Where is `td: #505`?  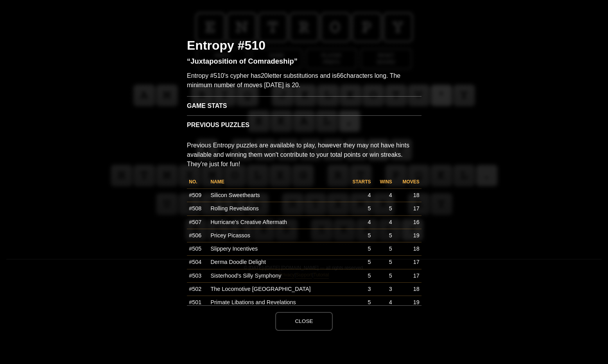
td: #505 is located at coordinates (197, 249).